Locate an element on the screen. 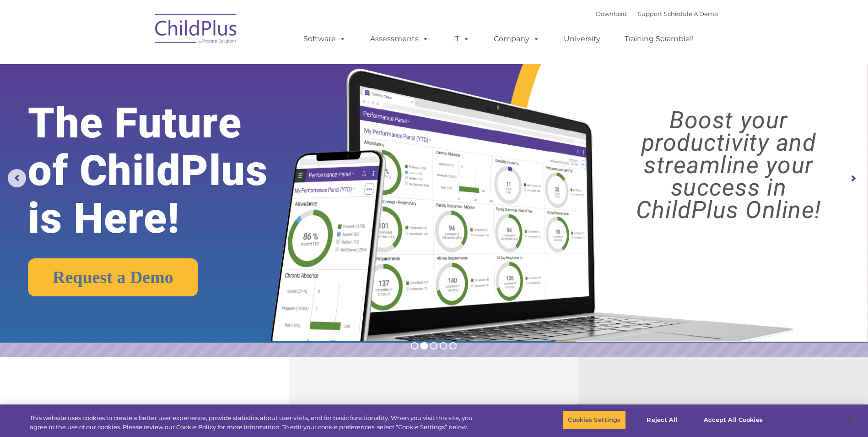  span: Phone number is located at coordinates (146, 101).